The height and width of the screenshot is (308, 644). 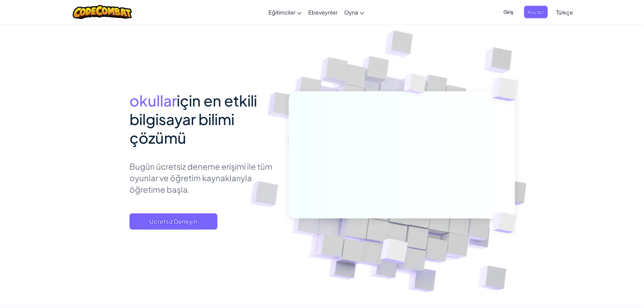 I want to click on a: CodeCombat logo, so click(x=102, y=12).